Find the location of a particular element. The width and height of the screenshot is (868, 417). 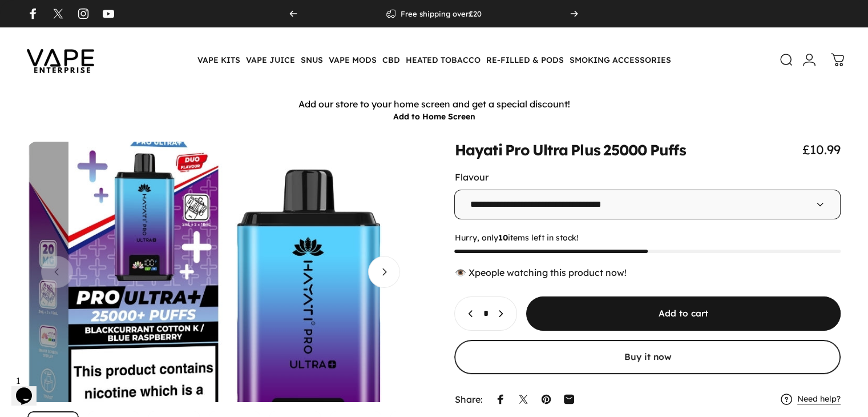

summary: CBD is located at coordinates (391, 60).